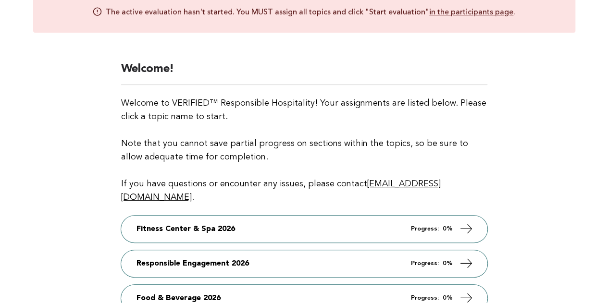 Image resolution: width=608 pixels, height=303 pixels. What do you see at coordinates (471, 12) in the screenshot?
I see `a: in the participants page` at bounding box center [471, 12].